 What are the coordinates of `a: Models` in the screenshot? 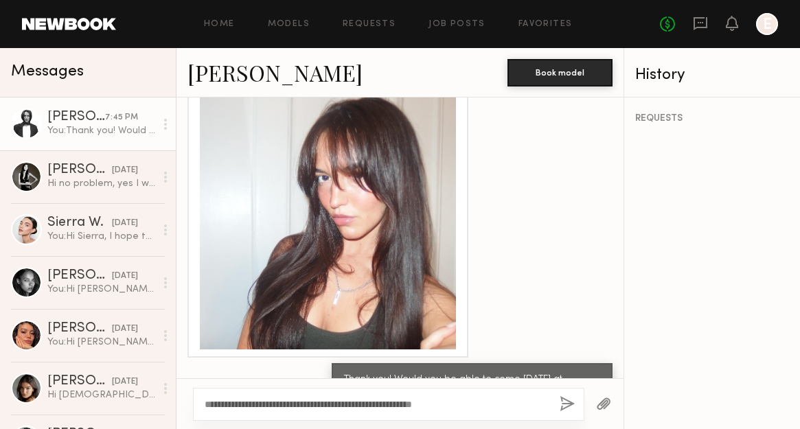 It's located at (288, 24).